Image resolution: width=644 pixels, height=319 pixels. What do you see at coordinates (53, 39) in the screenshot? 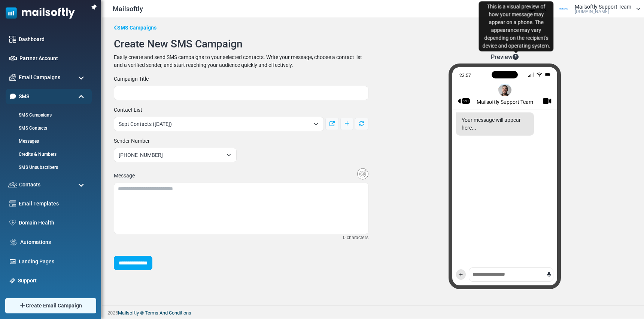
I see `a: Dashboard` at bounding box center [53, 39].